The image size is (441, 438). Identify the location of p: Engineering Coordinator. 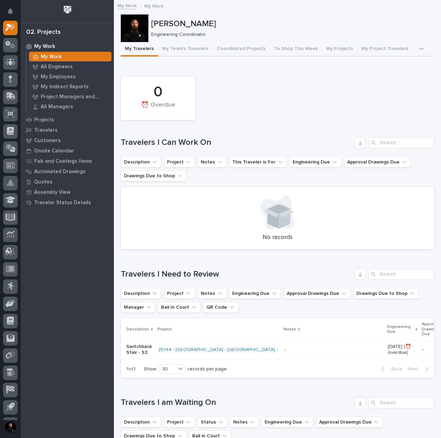
(290, 34).